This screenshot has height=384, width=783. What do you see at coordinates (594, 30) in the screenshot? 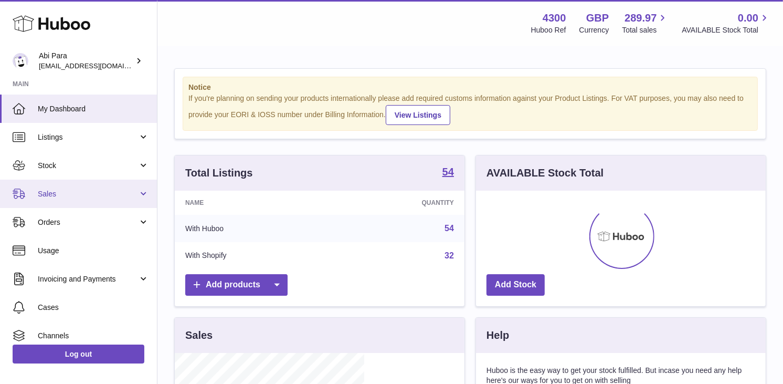
I see `div: Currency` at bounding box center [594, 30].